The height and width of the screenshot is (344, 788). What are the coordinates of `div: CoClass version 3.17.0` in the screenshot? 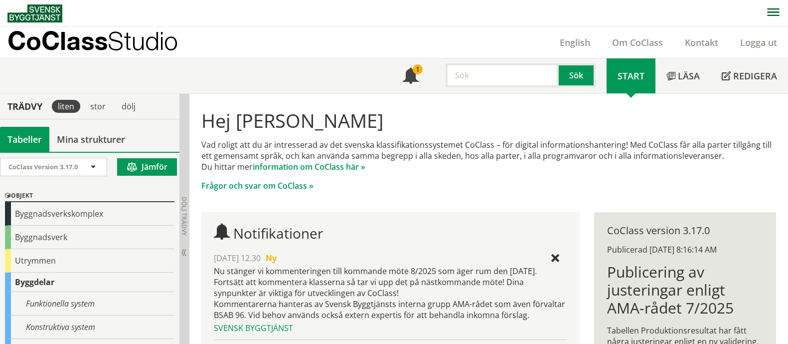 It's located at (685, 230).